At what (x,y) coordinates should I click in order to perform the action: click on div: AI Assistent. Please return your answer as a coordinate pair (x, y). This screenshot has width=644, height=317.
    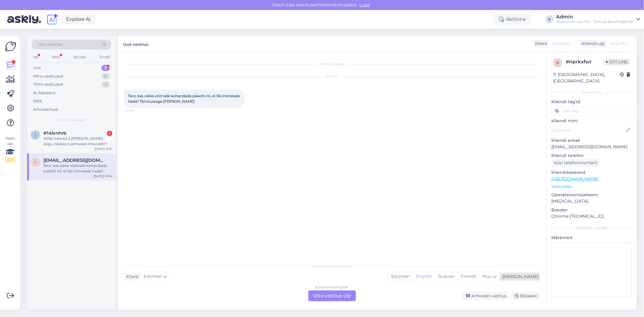
    Looking at the image, I should click on (44, 93).